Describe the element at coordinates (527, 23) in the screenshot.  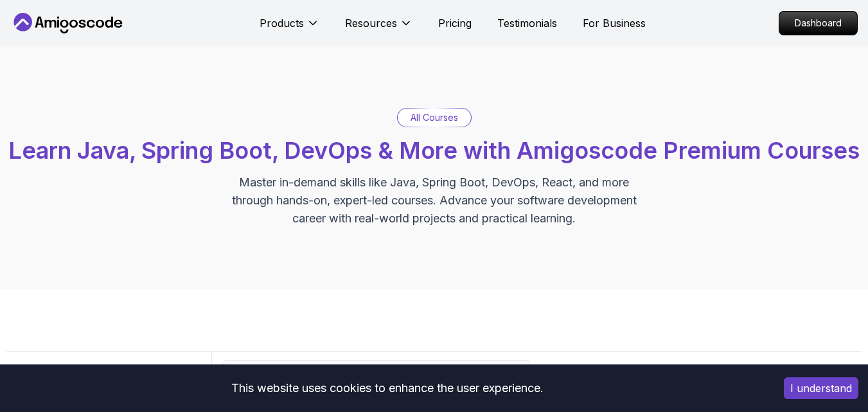
I see `p: Testimonials` at that location.